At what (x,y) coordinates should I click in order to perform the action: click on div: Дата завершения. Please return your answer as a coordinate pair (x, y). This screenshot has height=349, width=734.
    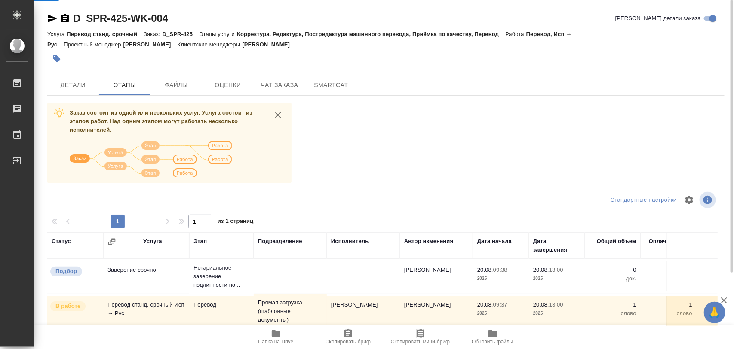
    Looking at the image, I should click on (556, 246).